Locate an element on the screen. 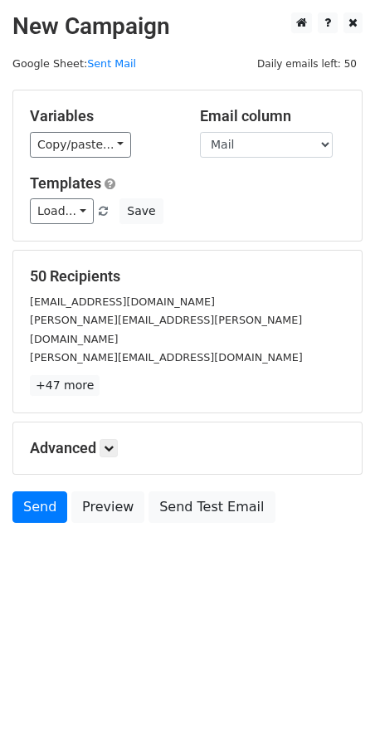  h5: Email column is located at coordinates (272, 116).